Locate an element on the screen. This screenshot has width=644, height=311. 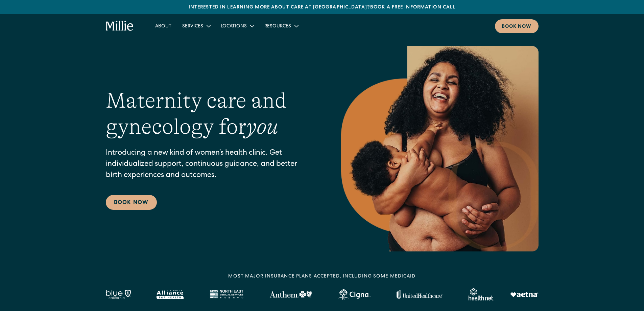
img: Anthem Logo is located at coordinates (290, 295).